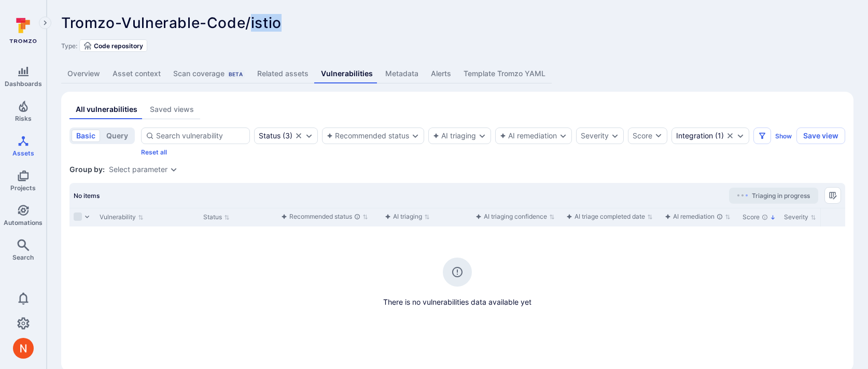 Image resolution: width=868 pixels, height=369 pixels. What do you see at coordinates (648, 136) in the screenshot?
I see `button: Score` at bounding box center [648, 136].